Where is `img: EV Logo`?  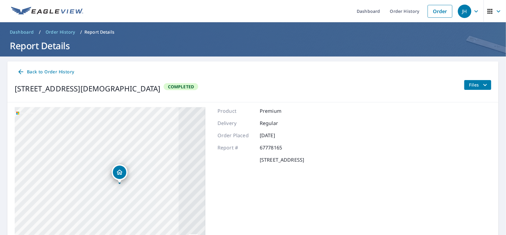
img: EV Logo is located at coordinates (47, 11).